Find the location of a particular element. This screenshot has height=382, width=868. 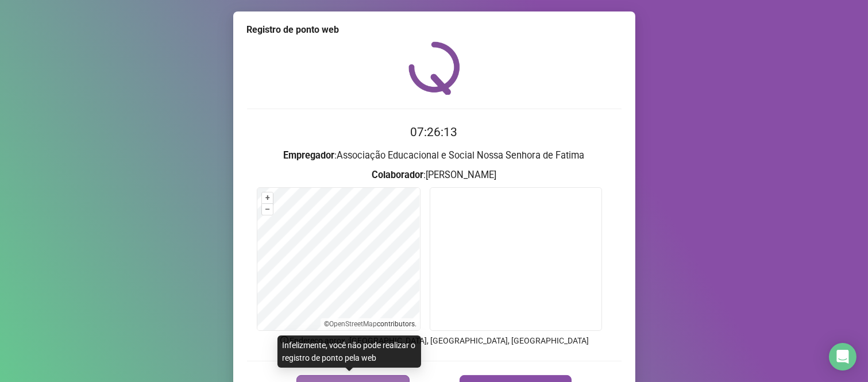

time: 07:26:13 is located at coordinates (434, 132).